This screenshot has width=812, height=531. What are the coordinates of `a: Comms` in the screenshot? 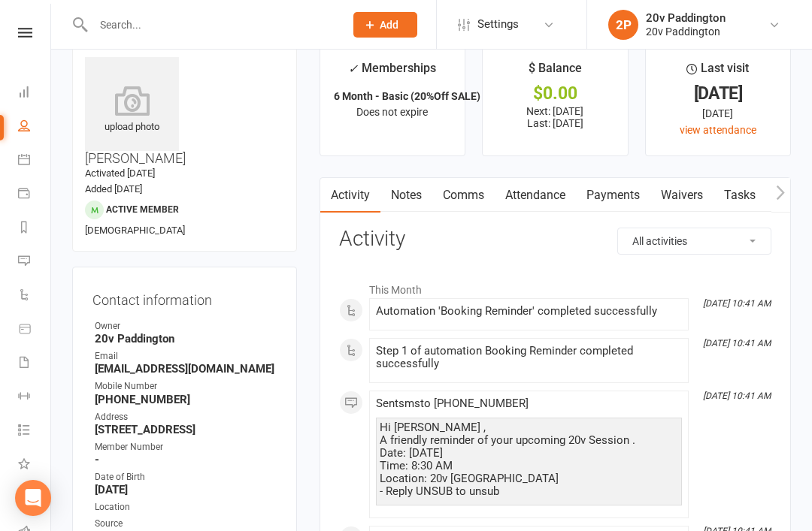 It's located at (463, 195).